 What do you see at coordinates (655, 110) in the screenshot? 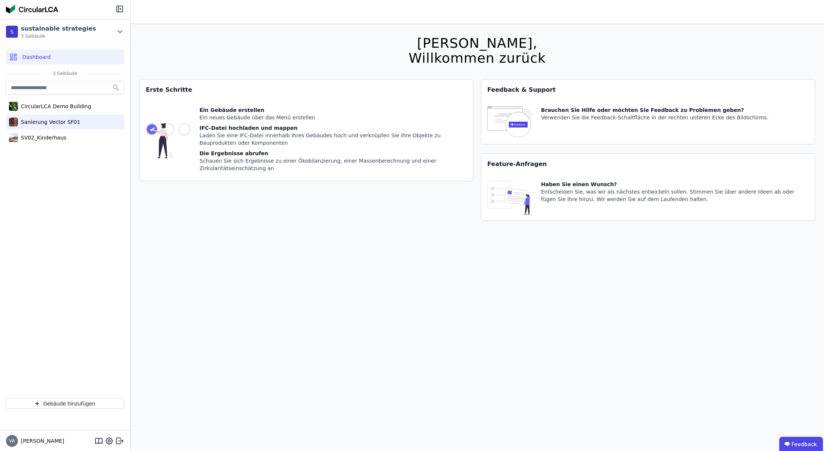
I see `div: Brauchen Sie Hilfe oder möchten Sie Feedback zu Problemen geben?` at bounding box center [655, 110].